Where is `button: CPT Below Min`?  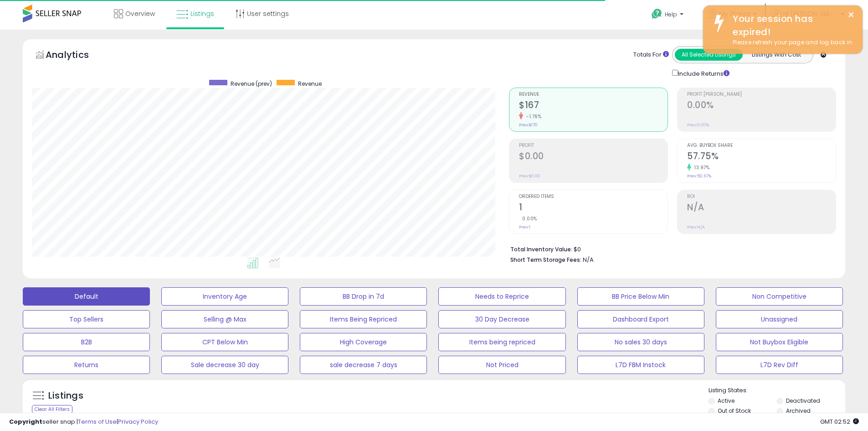 button: CPT Below Min is located at coordinates (225, 342).